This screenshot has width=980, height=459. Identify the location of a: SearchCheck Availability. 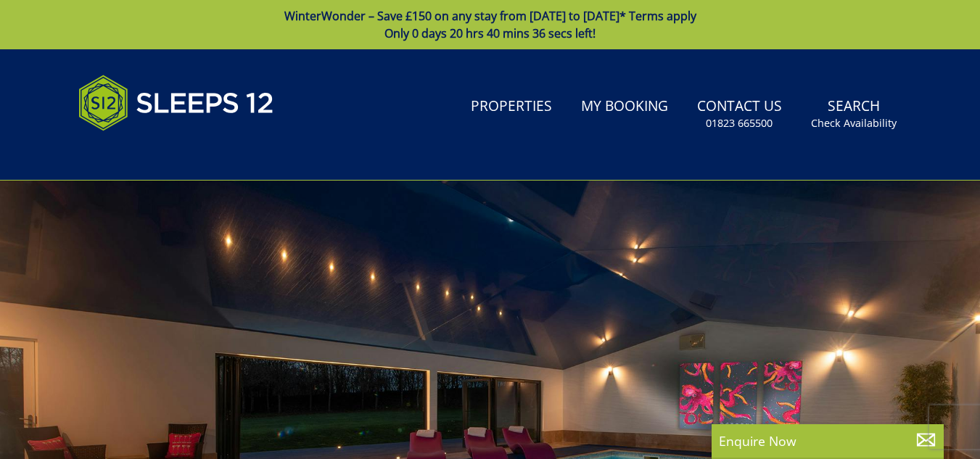
(854, 114).